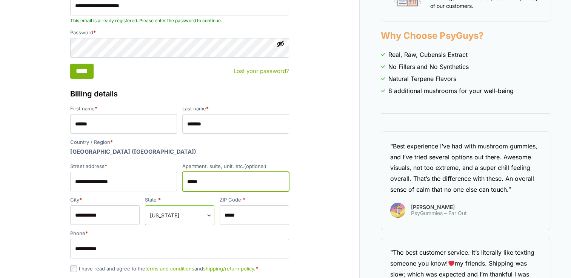 Image resolution: width=571 pixels, height=278 pixels. What do you see at coordinates (465, 168) in the screenshot?
I see `div: “Best experience I’ve had with mushroom gummies, and I’ve tried several options out there. Awesom...` at bounding box center [465, 168].